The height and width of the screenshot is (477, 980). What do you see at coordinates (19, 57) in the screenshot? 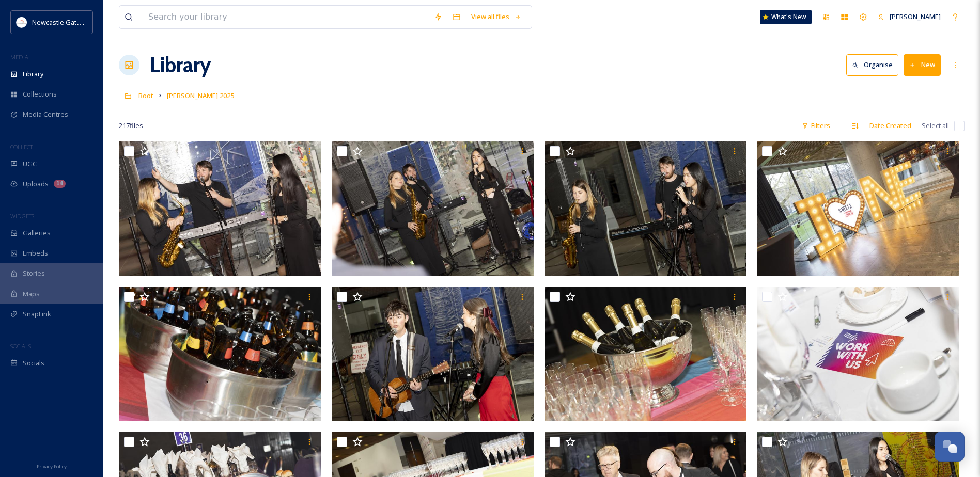
I see `span: MEDIA` at bounding box center [19, 57].